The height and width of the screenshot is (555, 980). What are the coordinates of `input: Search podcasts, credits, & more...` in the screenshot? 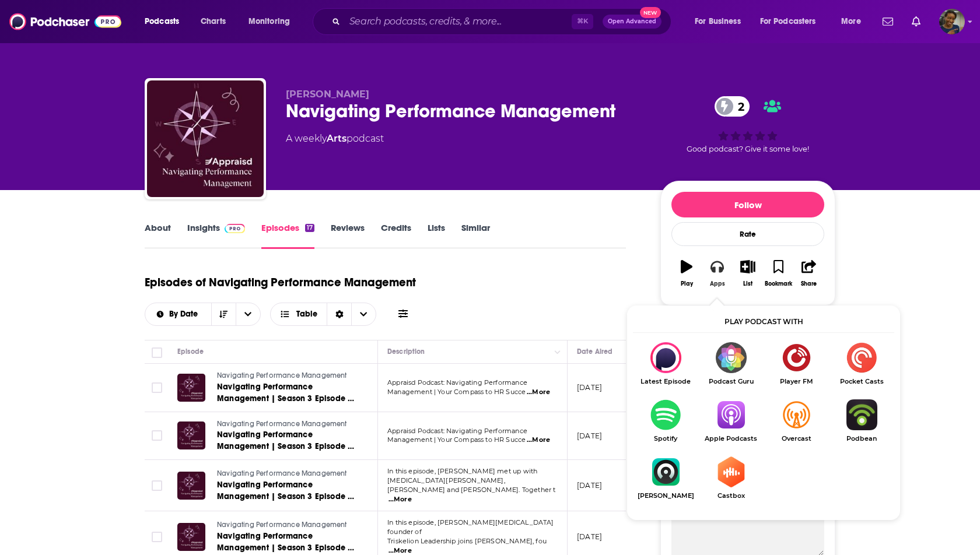 It's located at (458, 22).